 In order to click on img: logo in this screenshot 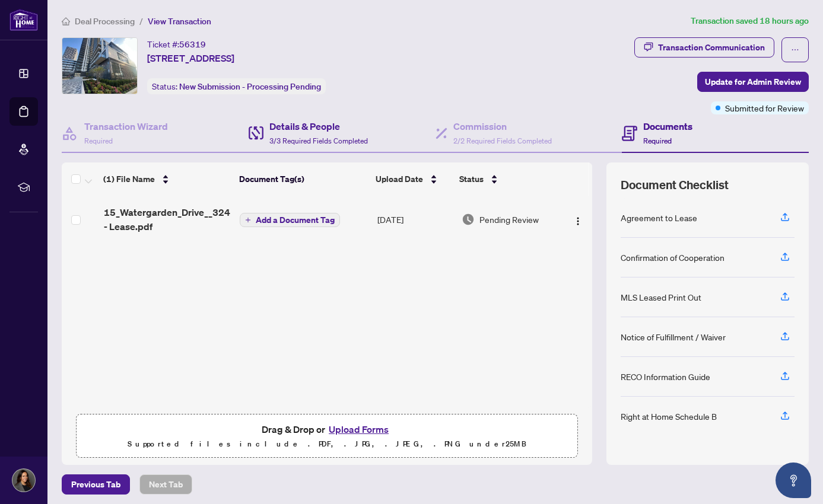, I will do `click(24, 20)`.